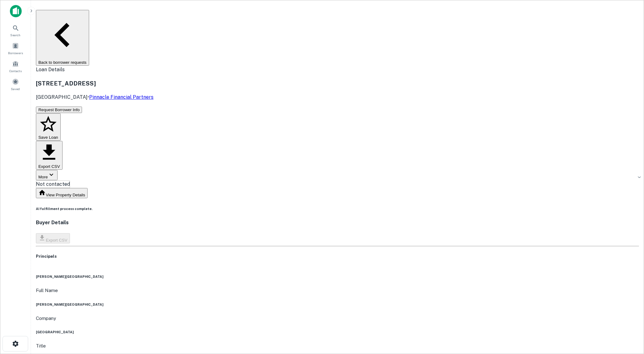 This screenshot has height=354, width=644. What do you see at coordinates (59, 110) in the screenshot?
I see `button: Request Borrower Info` at bounding box center [59, 110].